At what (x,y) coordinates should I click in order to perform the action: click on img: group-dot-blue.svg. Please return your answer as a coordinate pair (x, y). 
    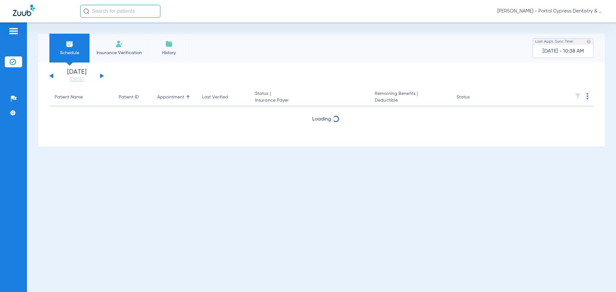
    Looking at the image, I should click on (587, 96).